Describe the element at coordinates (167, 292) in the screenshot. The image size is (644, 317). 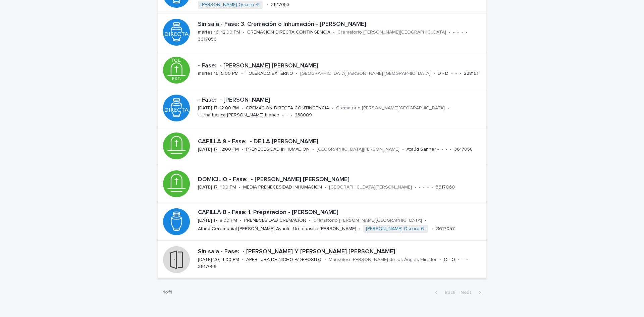
I see `p: 1 of 1` at that location.